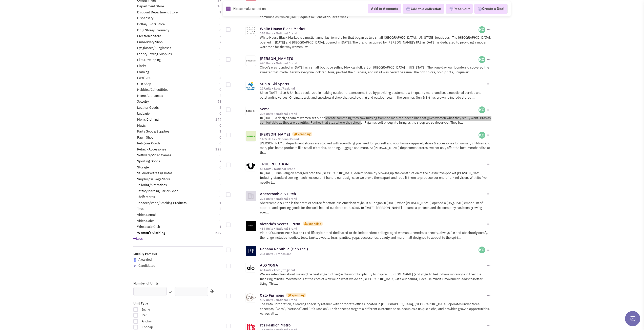  Describe the element at coordinates (249, 8) in the screenshot. I see `span: Please make selection` at that location.